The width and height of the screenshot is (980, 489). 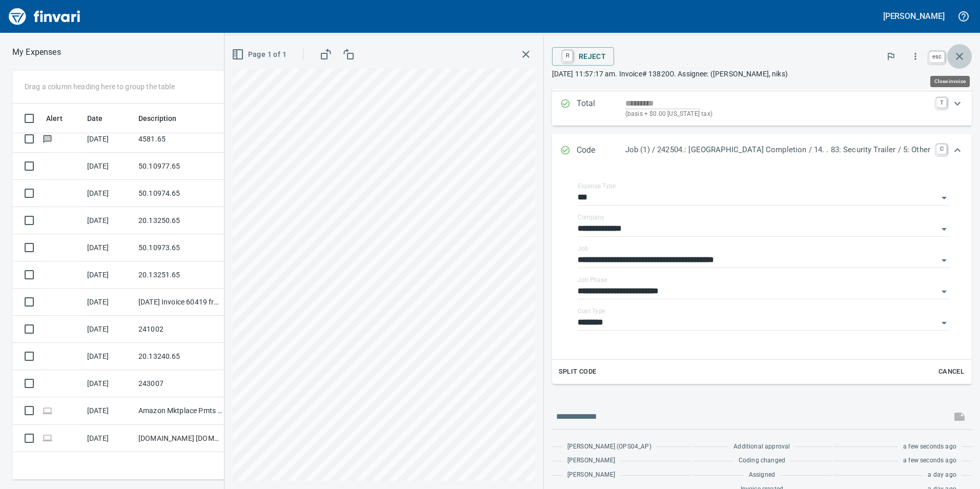 I want to click on p: Drag a column heading here to group the table, so click(x=100, y=86).